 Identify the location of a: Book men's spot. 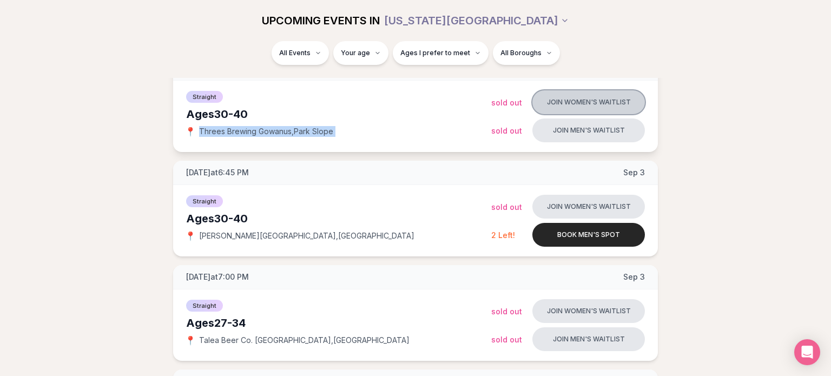
(588, 235).